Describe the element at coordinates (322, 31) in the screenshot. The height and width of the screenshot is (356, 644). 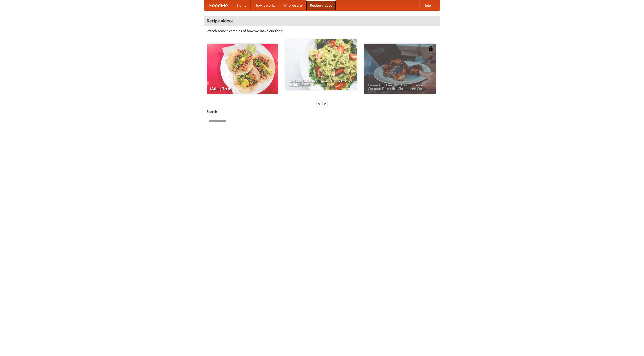
I see `p: Watch some examples of how we make our food!` at that location.